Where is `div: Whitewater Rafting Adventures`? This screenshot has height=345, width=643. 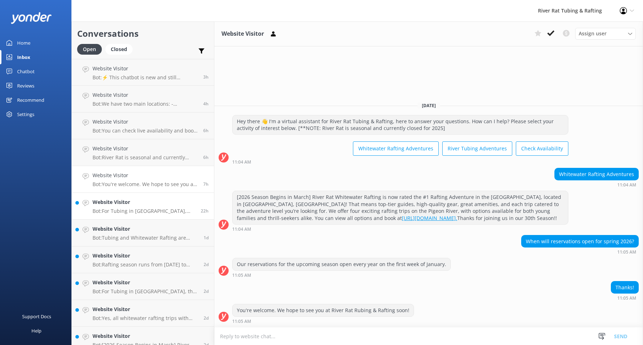 div: Whitewater Rafting Adventures is located at coordinates (597, 174).